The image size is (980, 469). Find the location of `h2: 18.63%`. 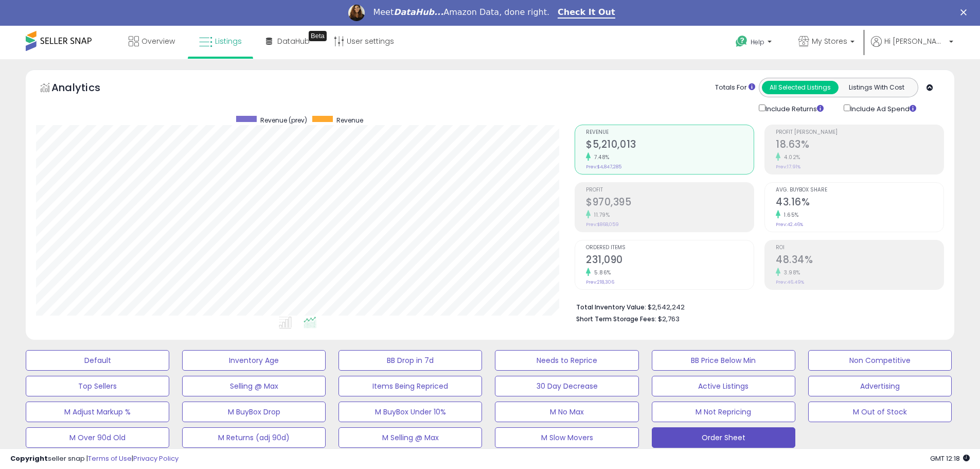

h2: 18.63% is located at coordinates (859, 145).